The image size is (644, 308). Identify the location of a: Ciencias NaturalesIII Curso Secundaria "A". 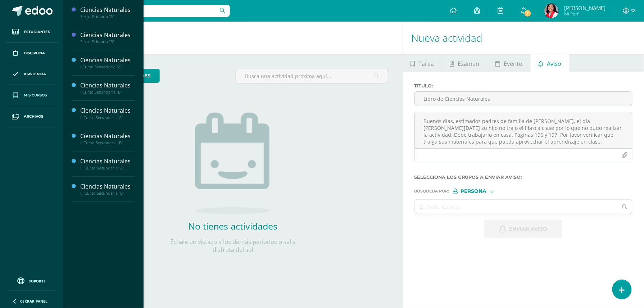
(108, 164).